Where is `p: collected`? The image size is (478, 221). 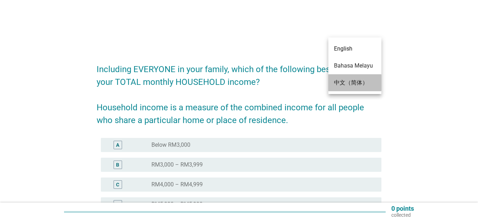
p: collected is located at coordinates (403, 215).